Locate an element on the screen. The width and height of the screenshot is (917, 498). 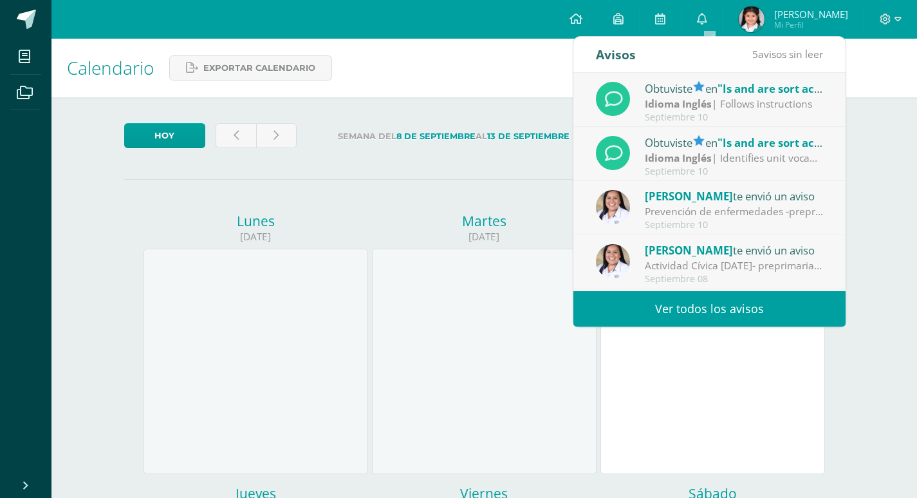
span: Exportar calendario is located at coordinates (259, 68).